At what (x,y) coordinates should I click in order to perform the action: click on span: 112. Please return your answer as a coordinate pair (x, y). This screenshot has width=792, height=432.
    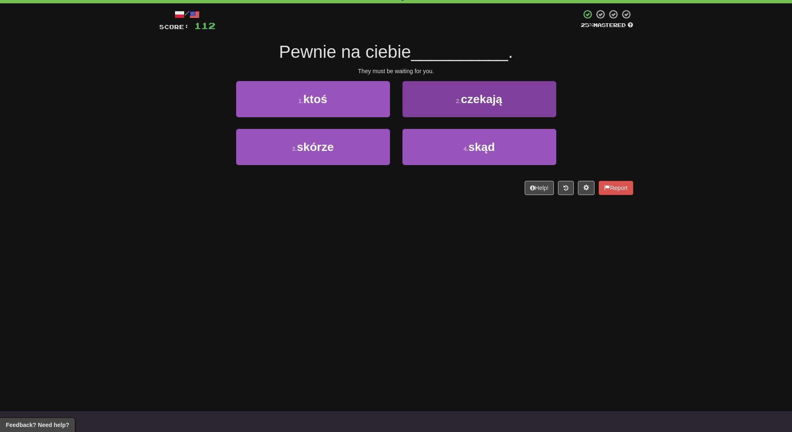
    Looking at the image, I should click on (205, 25).